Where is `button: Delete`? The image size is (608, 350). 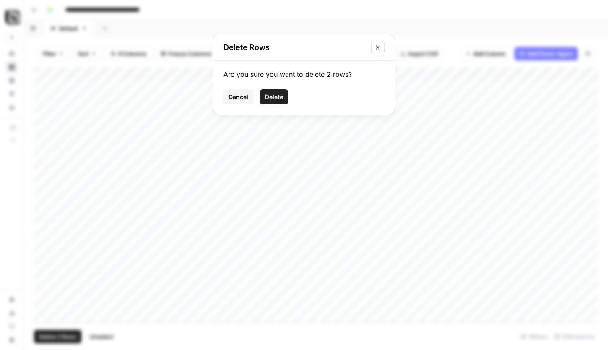 button: Delete is located at coordinates (274, 97).